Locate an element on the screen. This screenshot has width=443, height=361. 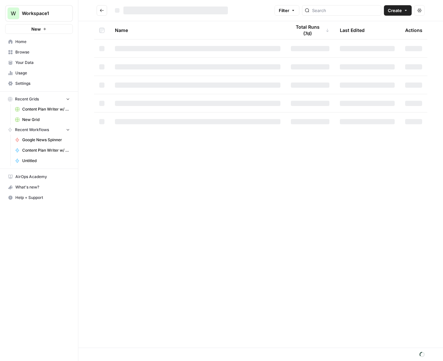
button: New is located at coordinates (39, 29).